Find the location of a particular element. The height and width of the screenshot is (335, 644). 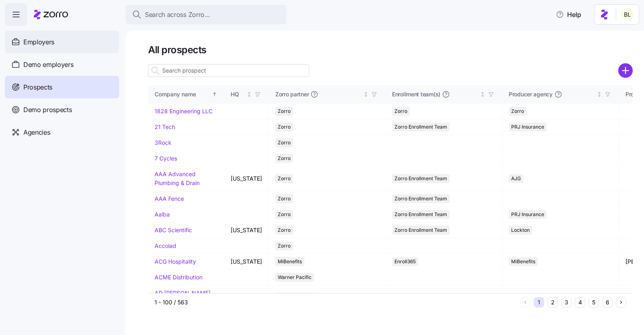

span: Enrollment team(s) is located at coordinates (416, 95).